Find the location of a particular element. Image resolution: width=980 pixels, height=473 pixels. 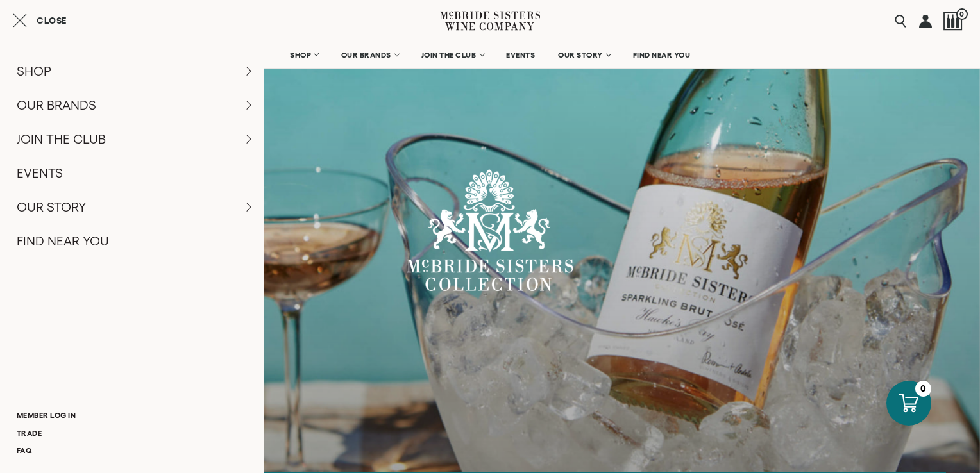

span: JOIN THE CLUB is located at coordinates (449, 55).